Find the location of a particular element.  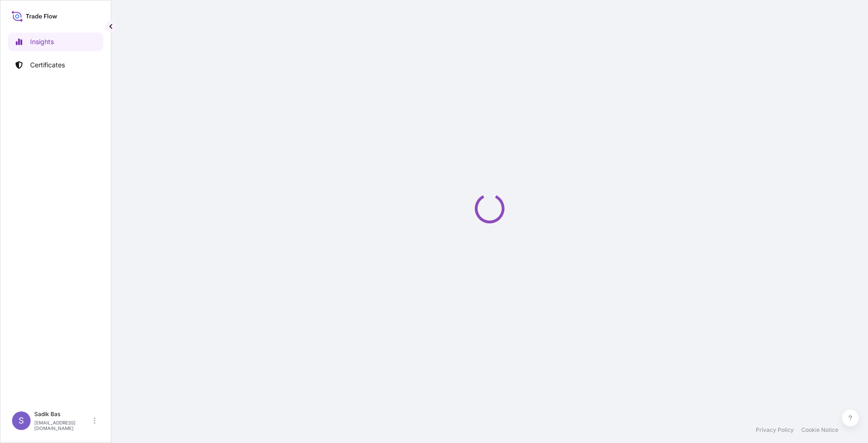

a: Cookie Notice is located at coordinates (820, 430).